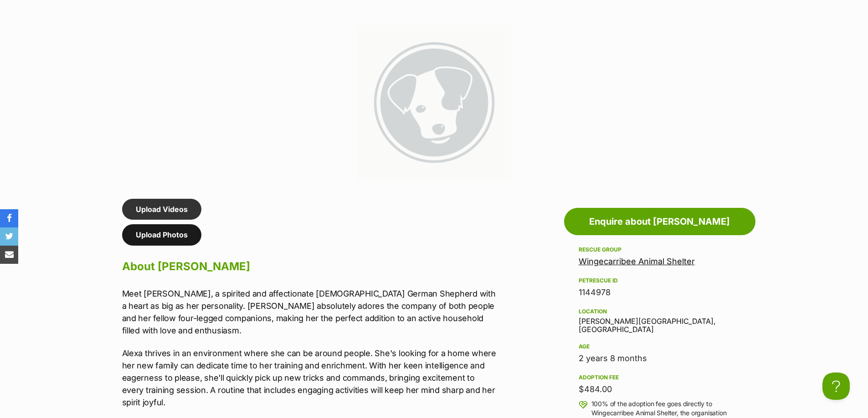 The height and width of the screenshot is (418, 868). I want to click on div: 1144978, so click(660, 293).